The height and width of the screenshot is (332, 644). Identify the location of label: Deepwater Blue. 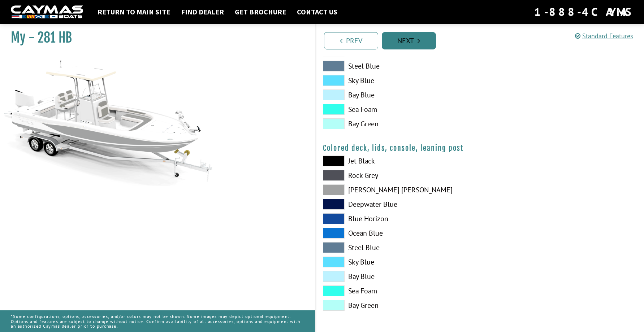
(398, 204).